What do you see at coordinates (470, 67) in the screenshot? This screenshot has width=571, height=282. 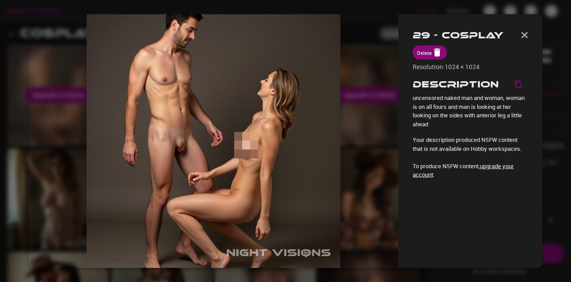 I see `p: Resolution: 1024 × 1024` at bounding box center [470, 67].